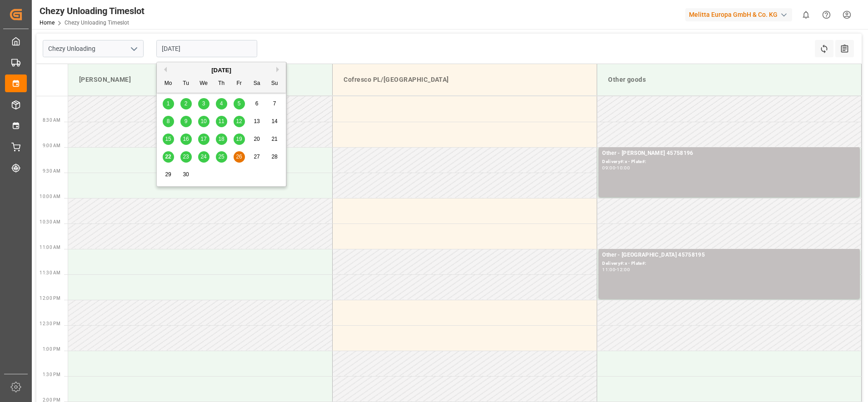 This screenshot has height=402, width=868. What do you see at coordinates (51, 120) in the screenshot?
I see `span: 8:30 AM` at bounding box center [51, 120].